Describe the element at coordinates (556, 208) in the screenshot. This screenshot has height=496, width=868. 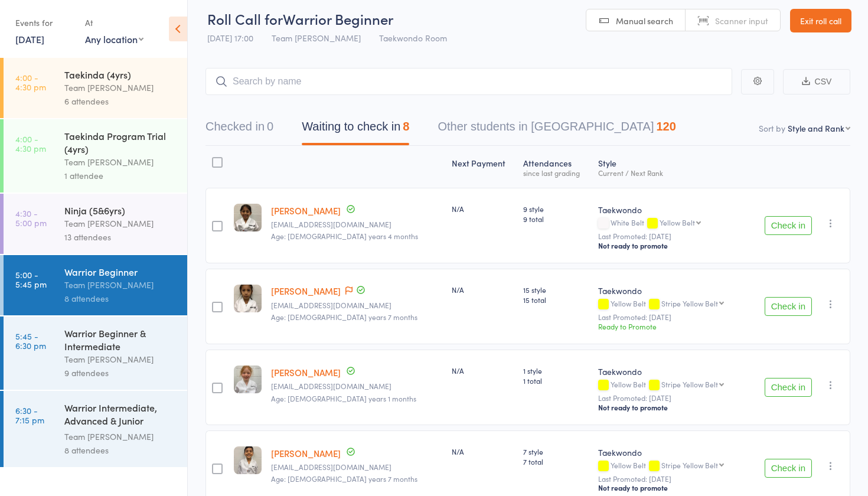
I see `span: 9 style` at that location.